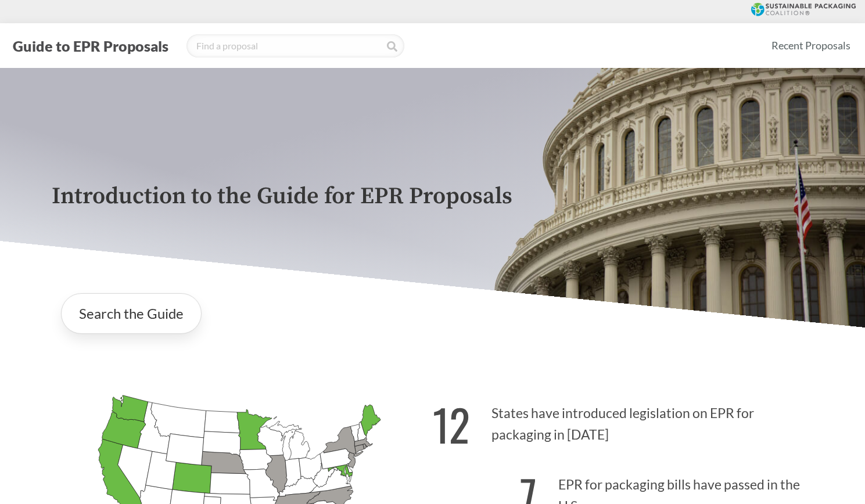  Describe the element at coordinates (432, 196) in the screenshot. I see `p: Introduction to the Guide for EPR Proposals` at that location.